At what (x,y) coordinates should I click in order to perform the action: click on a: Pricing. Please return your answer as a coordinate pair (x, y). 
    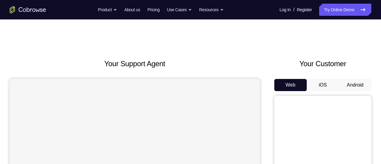
    Looking at the image, I should click on (153, 10).